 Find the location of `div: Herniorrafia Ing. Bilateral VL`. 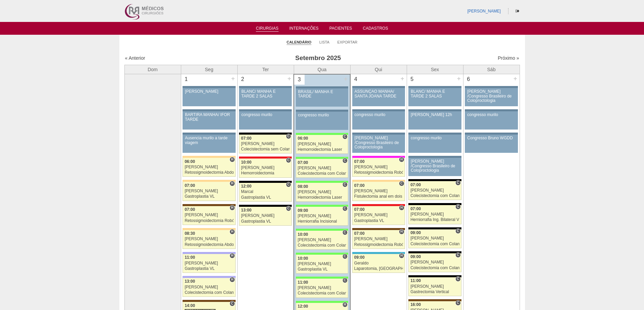

div: Herniorrafia Ing. Bilateral VL is located at coordinates (435, 220).